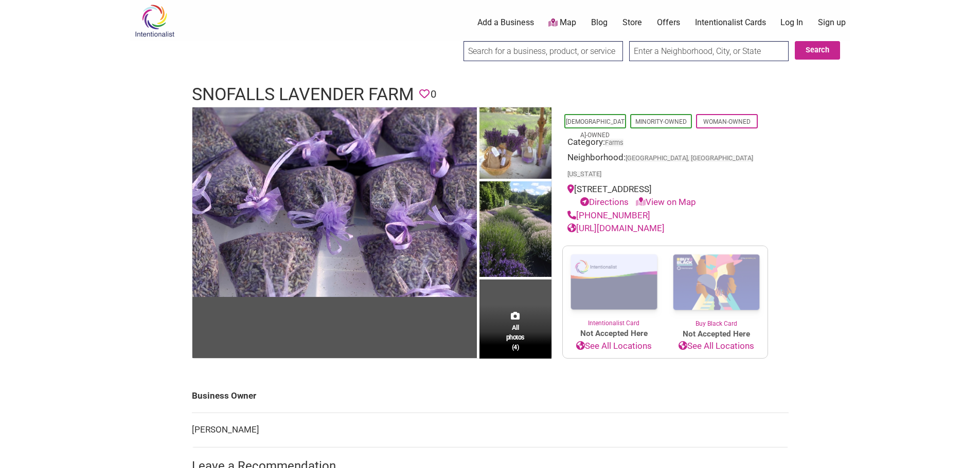 This screenshot has width=980, height=468. I want to click on img: Intentionalist, so click(154, 20).